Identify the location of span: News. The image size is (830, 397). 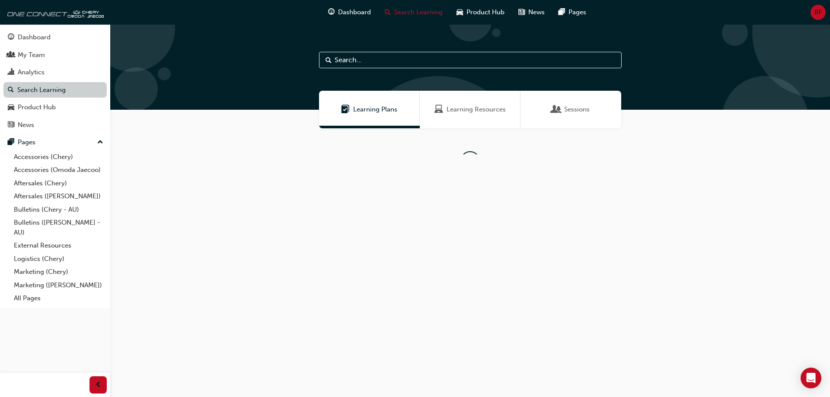
(537, 12).